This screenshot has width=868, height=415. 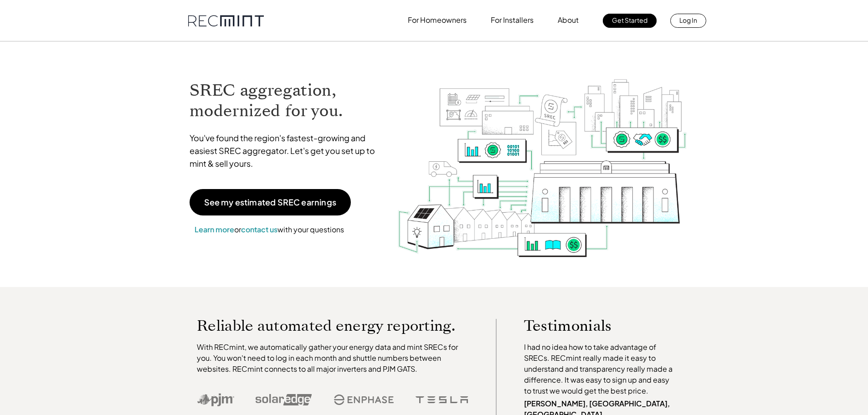 I want to click on img: RECmint value cycle, so click(x=542, y=157).